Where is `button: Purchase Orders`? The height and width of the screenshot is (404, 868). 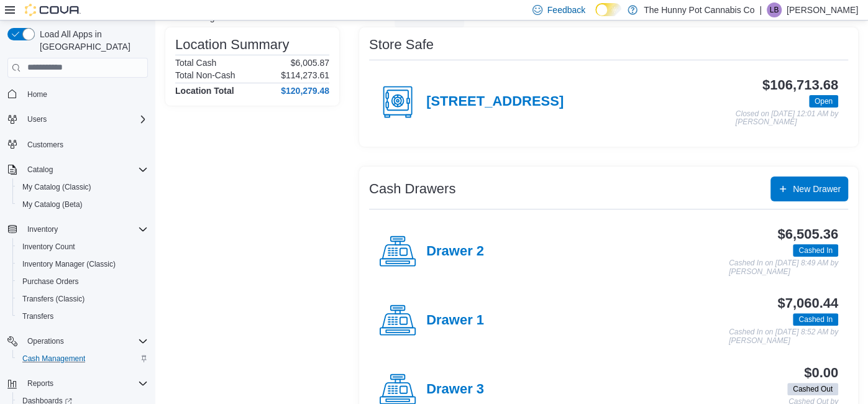
button: Purchase Orders is located at coordinates (83, 281).